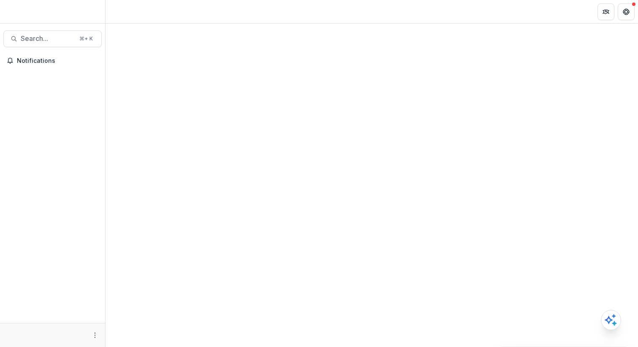 Image resolution: width=638 pixels, height=347 pixels. What do you see at coordinates (52, 39) in the screenshot?
I see `button: Search...` at bounding box center [52, 39].